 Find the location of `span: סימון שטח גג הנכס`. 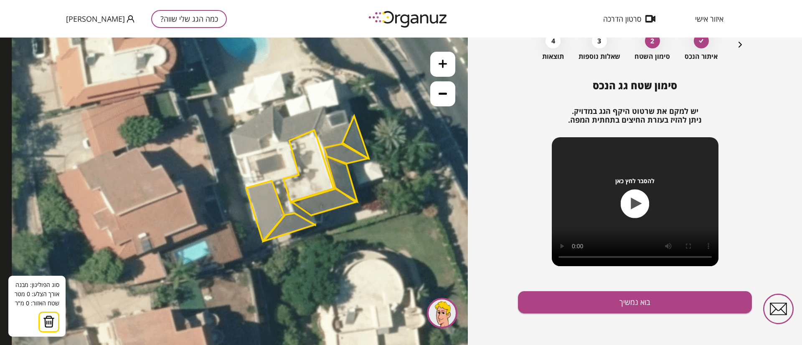

span: סימון שטח גג הנכס is located at coordinates (635, 85).